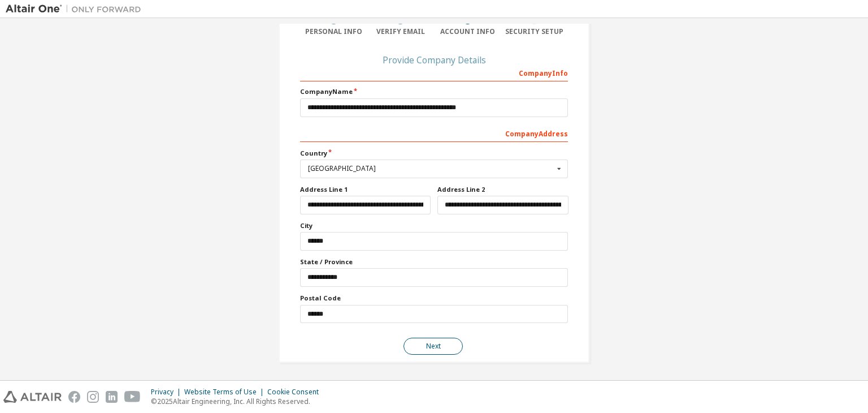 The image size is (868, 413). I want to click on div: Company Address, so click(434, 133).